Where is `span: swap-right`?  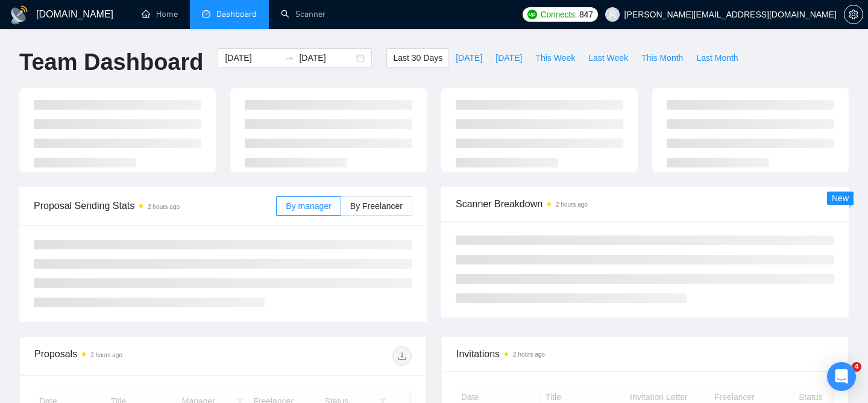 span: swap-right is located at coordinates (289, 58).